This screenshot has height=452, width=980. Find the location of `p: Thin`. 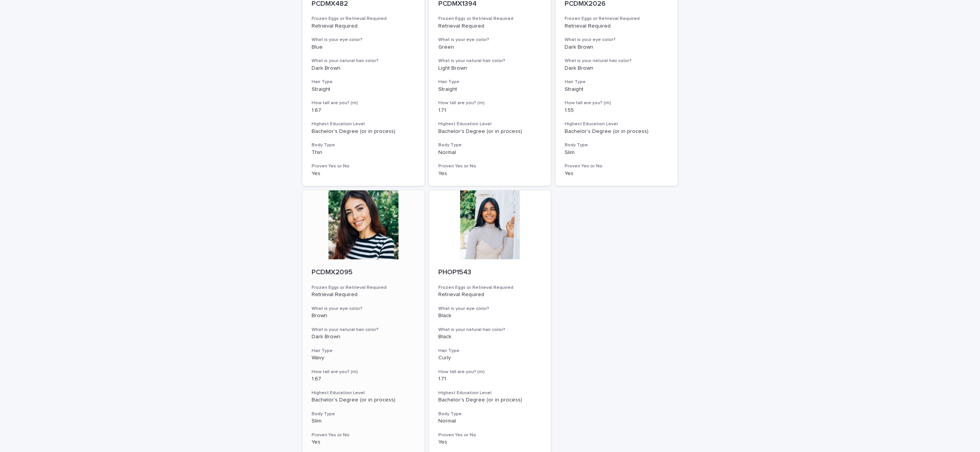

p: Thin is located at coordinates (363, 152).